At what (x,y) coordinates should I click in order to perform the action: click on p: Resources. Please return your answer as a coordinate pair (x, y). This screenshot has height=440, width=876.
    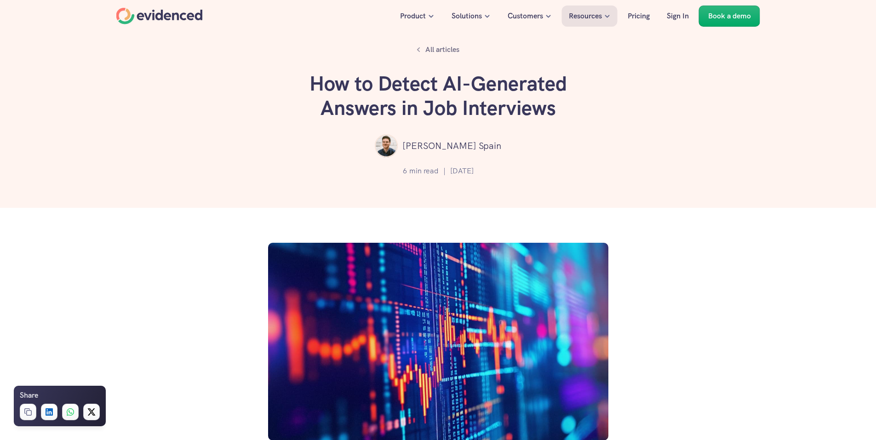
    Looking at the image, I should click on (585, 16).